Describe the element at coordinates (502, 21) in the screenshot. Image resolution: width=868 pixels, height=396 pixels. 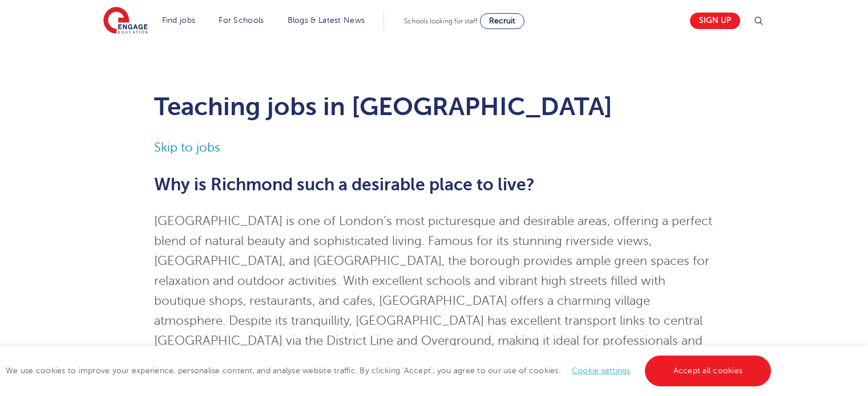
I see `a: Recruit` at that location.